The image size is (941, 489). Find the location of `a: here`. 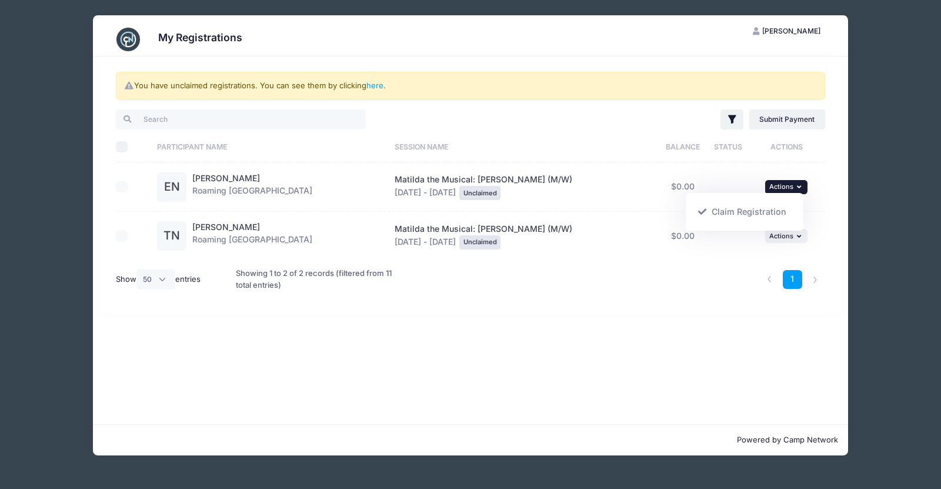

a: here is located at coordinates (375, 85).